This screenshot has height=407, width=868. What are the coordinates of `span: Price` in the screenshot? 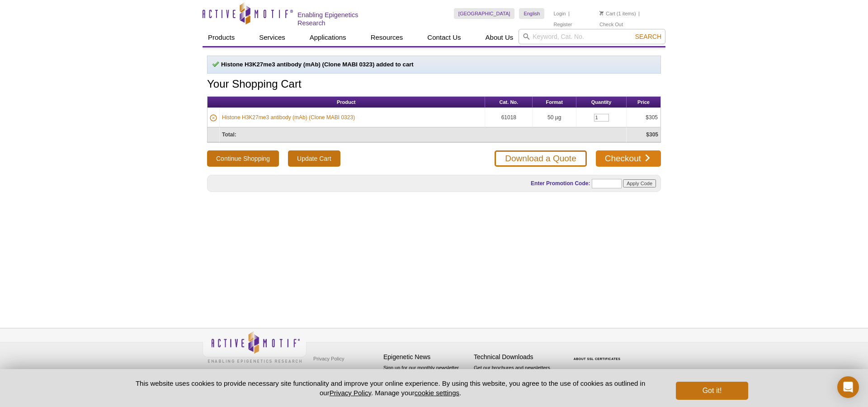 It's located at (643, 102).